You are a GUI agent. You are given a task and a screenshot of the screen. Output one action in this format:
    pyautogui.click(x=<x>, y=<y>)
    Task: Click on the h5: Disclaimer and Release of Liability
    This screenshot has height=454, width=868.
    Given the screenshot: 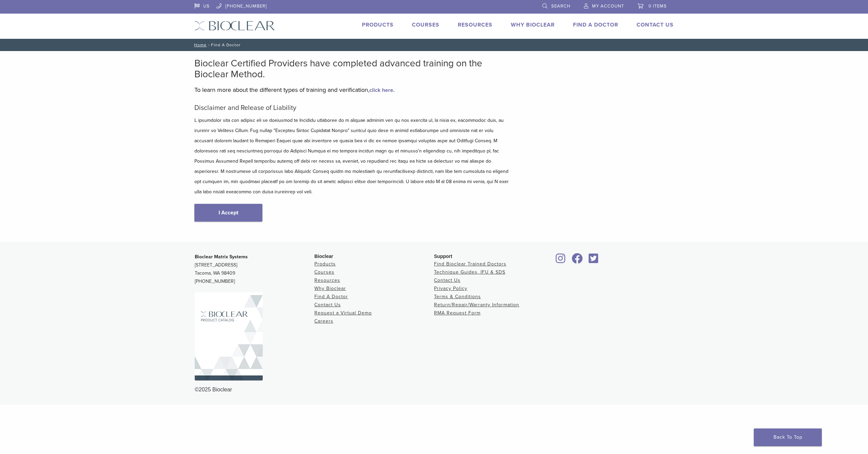 What is the action you would take?
    pyautogui.click(x=352, y=108)
    